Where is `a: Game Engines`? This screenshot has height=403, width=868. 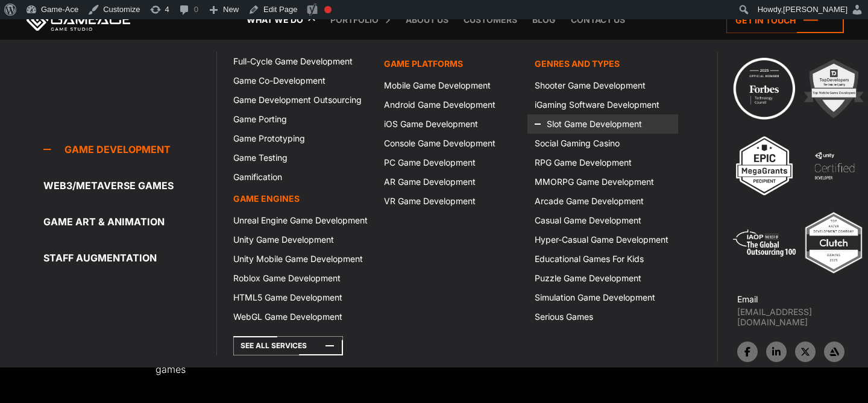
a: Game Engines is located at coordinates (302, 199).